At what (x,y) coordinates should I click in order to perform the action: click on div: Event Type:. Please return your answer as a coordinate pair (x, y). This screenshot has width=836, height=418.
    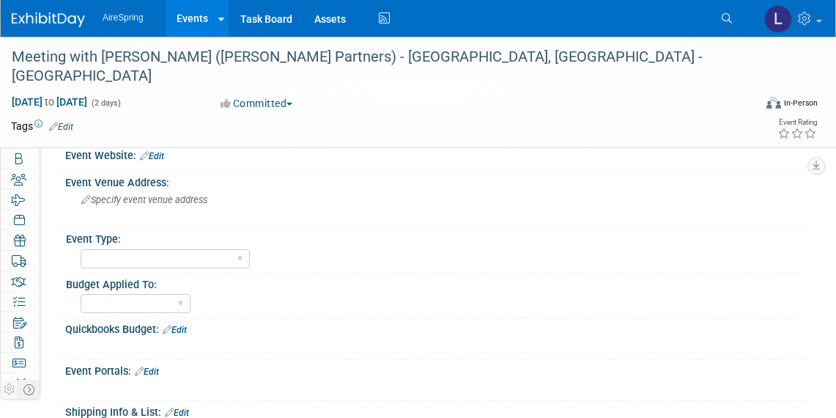
    Looking at the image, I should click on (433, 237).